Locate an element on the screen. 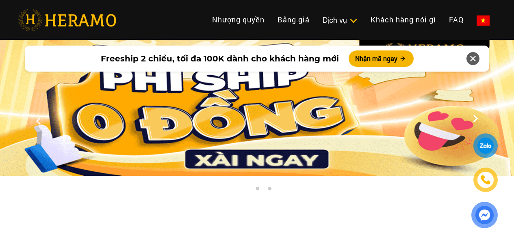 The image size is (514, 238). div: Dịch vụ is located at coordinates (340, 20).